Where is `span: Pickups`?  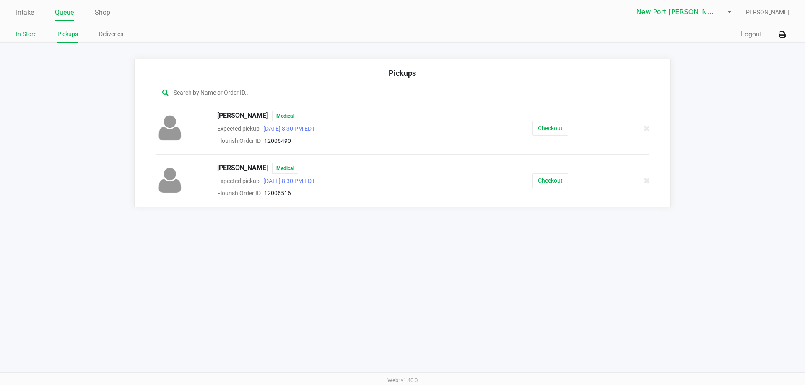 span: Pickups is located at coordinates (402, 73).